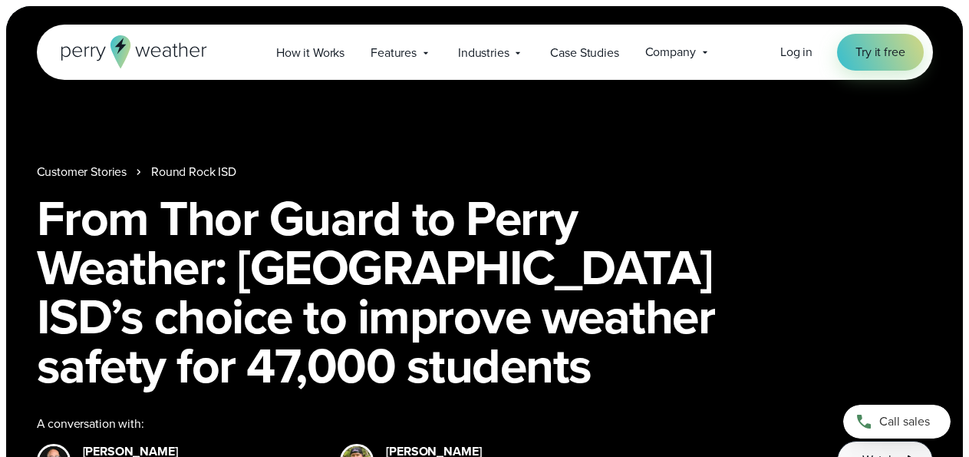 This screenshot has height=457, width=969. Describe the element at coordinates (483, 53) in the screenshot. I see `span: Industries` at that location.